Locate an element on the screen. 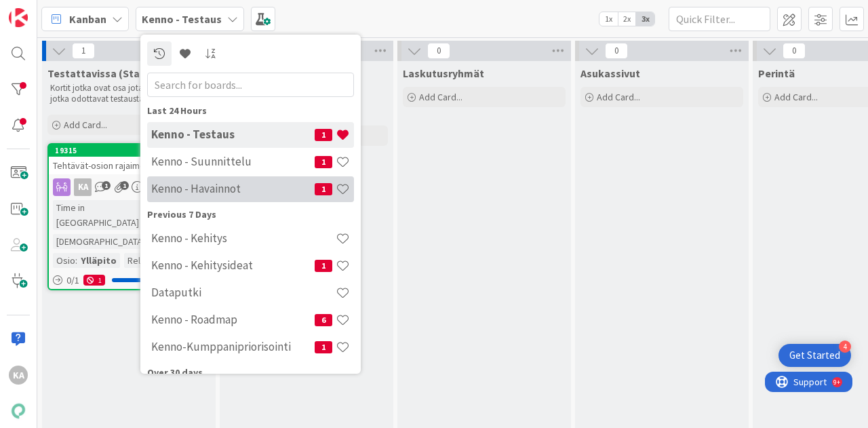 The width and height of the screenshot is (868, 428). h4: Kenno - Testaus is located at coordinates (233, 135).